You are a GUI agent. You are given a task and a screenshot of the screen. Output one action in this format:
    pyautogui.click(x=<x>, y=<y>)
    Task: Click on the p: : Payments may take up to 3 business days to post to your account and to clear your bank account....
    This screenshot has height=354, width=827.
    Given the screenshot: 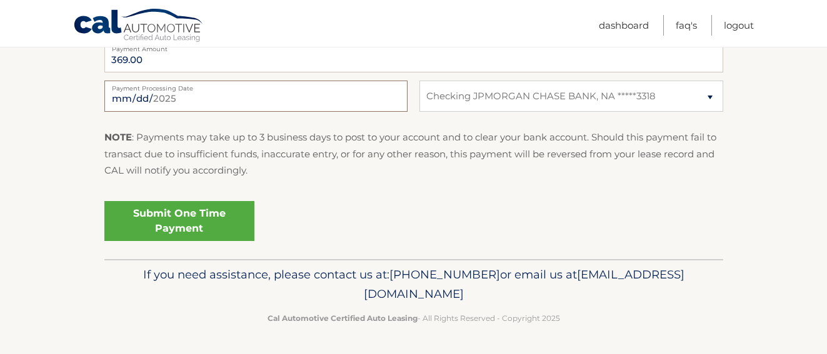 What is the action you would take?
    pyautogui.click(x=414, y=154)
    